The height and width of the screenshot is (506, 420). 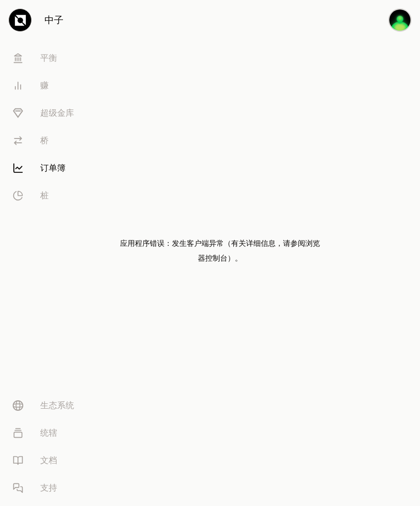 What do you see at coordinates (60, 113) in the screenshot?
I see `a: 超级金库` at bounding box center [60, 113].